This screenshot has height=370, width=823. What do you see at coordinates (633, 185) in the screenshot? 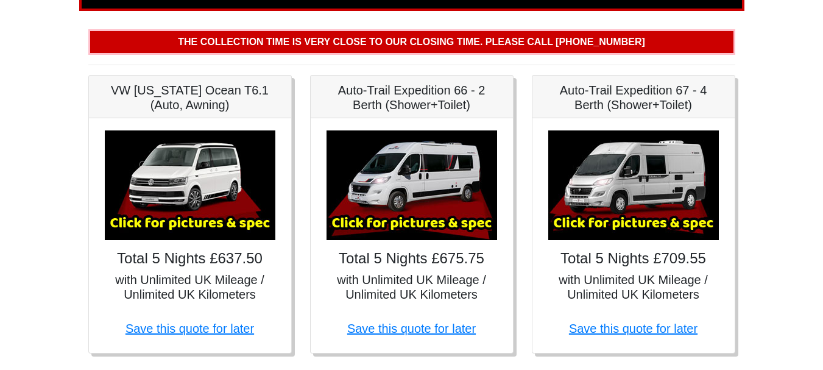
I see `img: Auto-Trail Expedition 67 - 4 Berth (Shower+Toilet)` at bounding box center [633, 185].